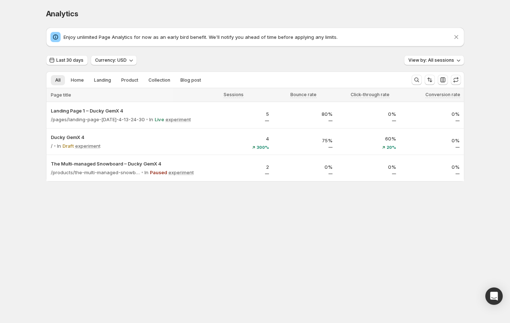 This screenshot has height=323, width=510. I want to click on p: Enjoy unlimited Page Analytics for now as an early bird benefit. We'll notify you ahead of time b..., so click(258, 37).